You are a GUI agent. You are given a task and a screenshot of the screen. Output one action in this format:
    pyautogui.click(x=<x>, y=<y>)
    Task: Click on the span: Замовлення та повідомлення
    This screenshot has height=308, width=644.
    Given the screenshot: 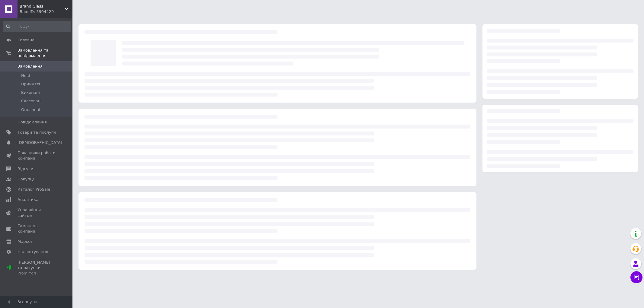 What is the action you would take?
    pyautogui.click(x=45, y=53)
    